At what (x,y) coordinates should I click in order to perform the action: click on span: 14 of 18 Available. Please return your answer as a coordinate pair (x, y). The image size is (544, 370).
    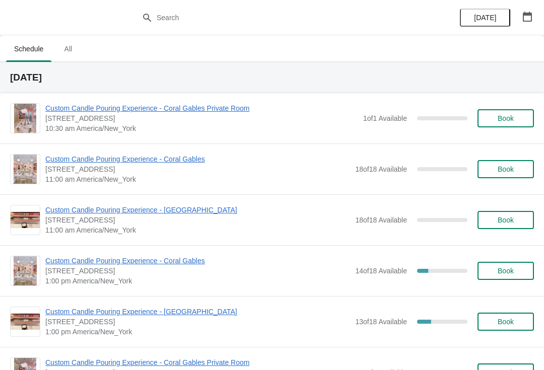
    Looking at the image, I should click on (381, 271).